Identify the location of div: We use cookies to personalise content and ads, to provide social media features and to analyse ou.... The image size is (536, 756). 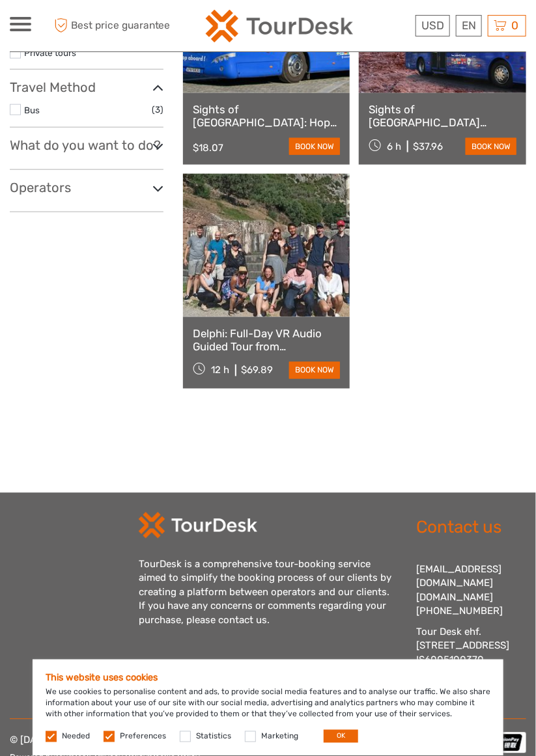
(268, 708).